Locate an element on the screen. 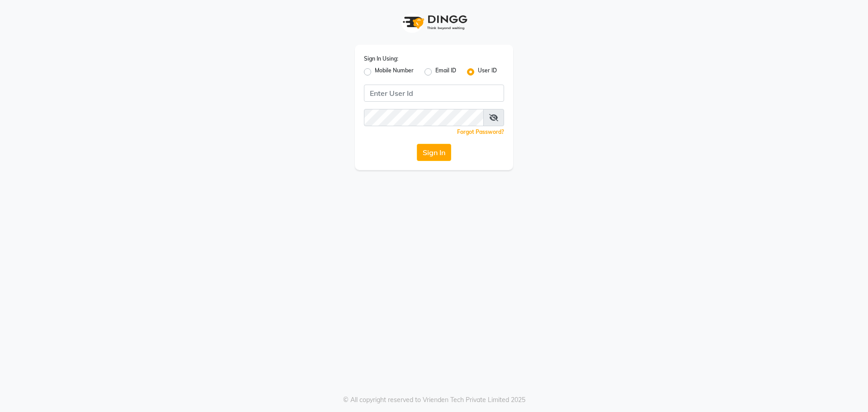 This screenshot has width=868, height=412. label: User ID is located at coordinates (487, 72).